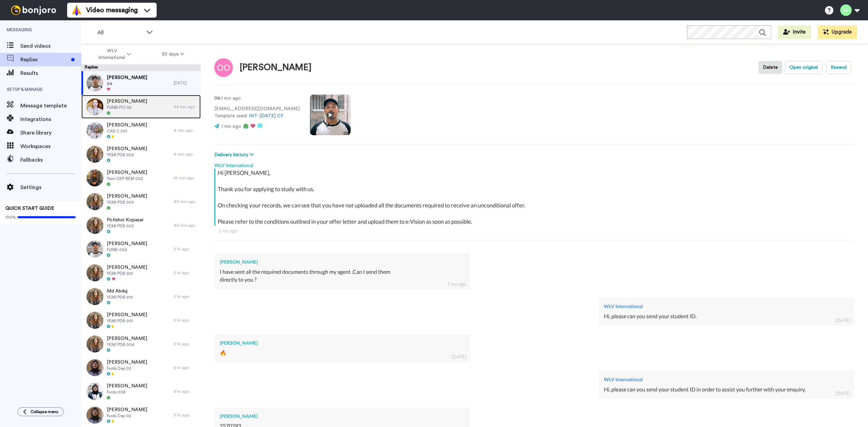  Describe the element at coordinates (120, 33) in the screenshot. I see `span: All` at that location.